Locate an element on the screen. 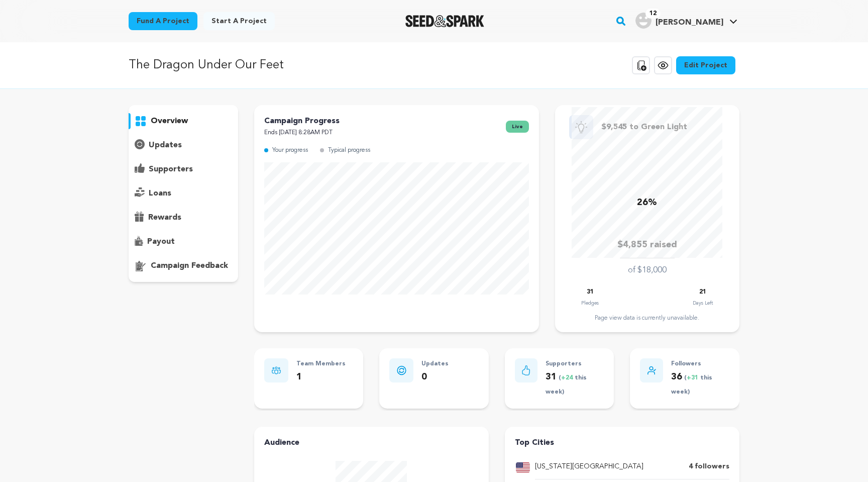 The image size is (868, 482). p: The Dragon Under Our Feet is located at coordinates (206, 66).